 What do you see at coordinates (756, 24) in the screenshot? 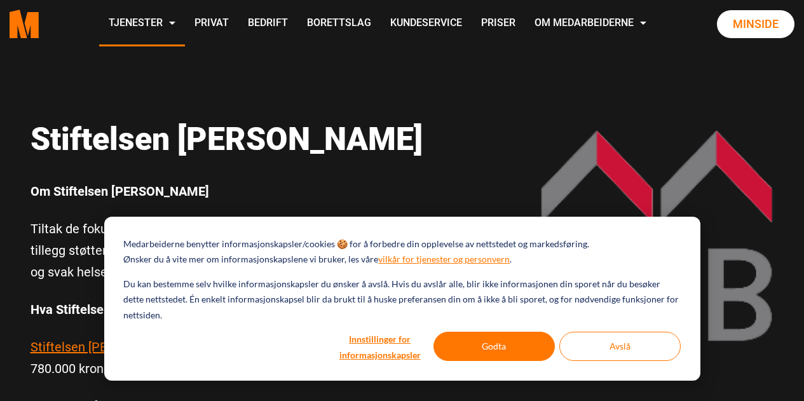
I see `a: Minside` at bounding box center [756, 24].